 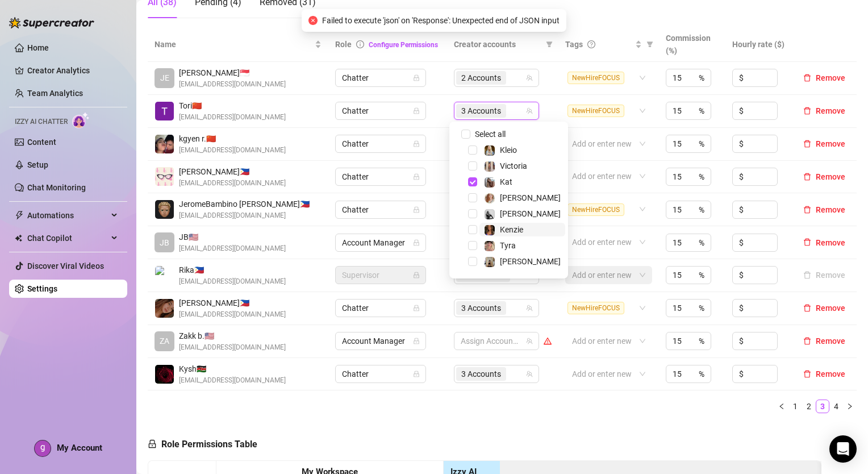 I want to click on a: 2, so click(x=809, y=406).